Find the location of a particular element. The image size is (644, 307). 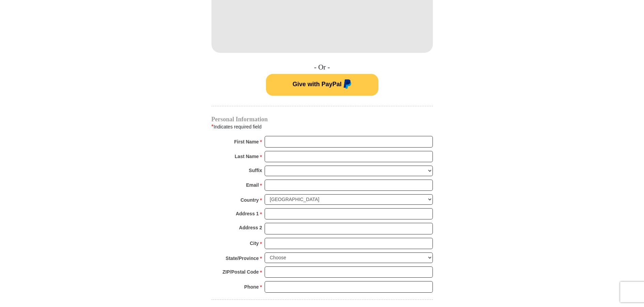

strong: First Name is located at coordinates (247, 142).